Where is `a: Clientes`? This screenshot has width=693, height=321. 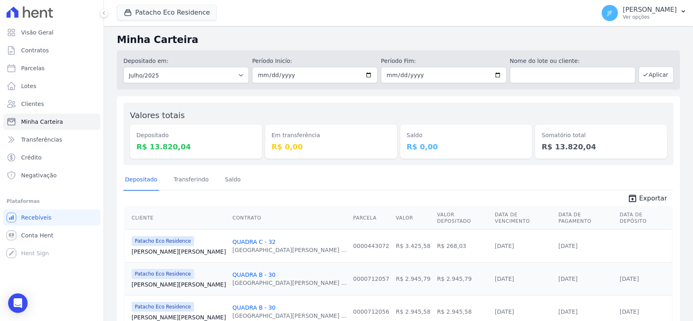 a: Clientes is located at coordinates (52, 104).